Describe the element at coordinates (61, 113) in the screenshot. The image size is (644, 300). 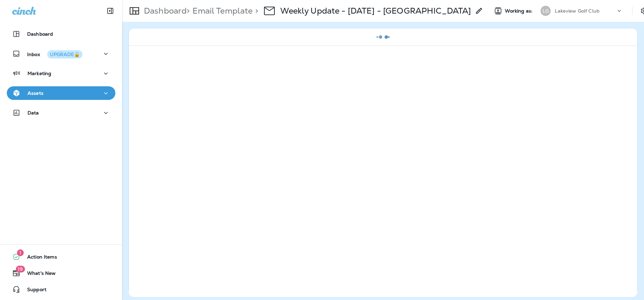
I see `button: Data` at that location.